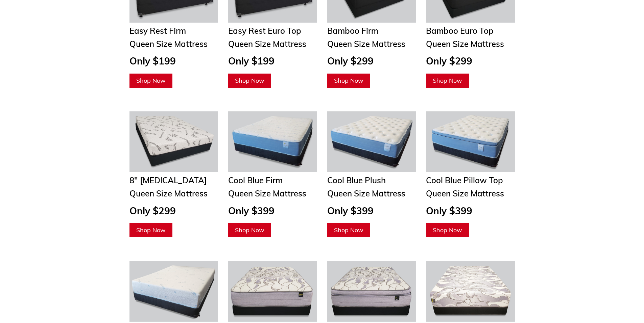 The width and height of the screenshot is (644, 323). What do you see at coordinates (371, 142) in the screenshot?
I see `a: Cool Blue Plush Mattress` at bounding box center [371, 142].